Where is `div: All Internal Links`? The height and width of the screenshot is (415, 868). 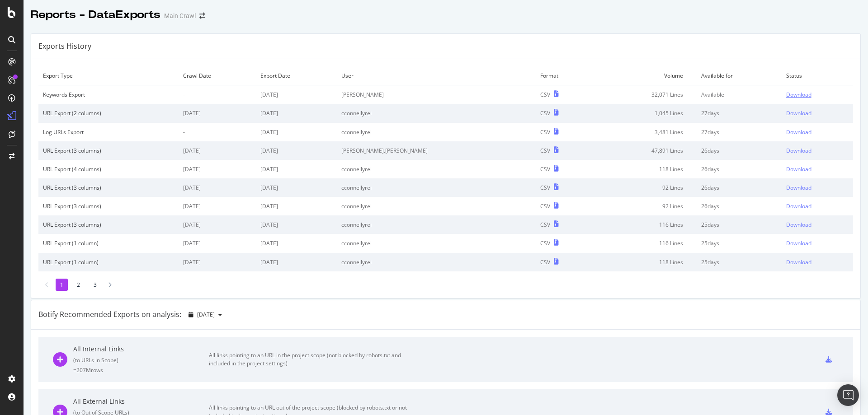 div: All Internal Links is located at coordinates (141, 349).